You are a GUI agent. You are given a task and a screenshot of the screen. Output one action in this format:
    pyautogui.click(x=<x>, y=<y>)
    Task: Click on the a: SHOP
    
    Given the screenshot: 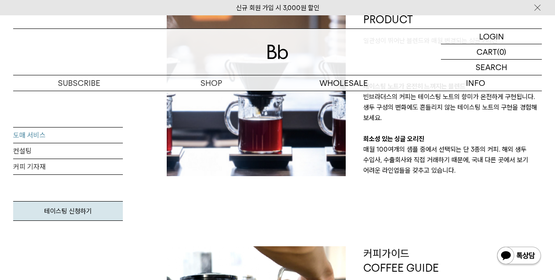 What is the action you would take?
    pyautogui.click(x=211, y=83)
    